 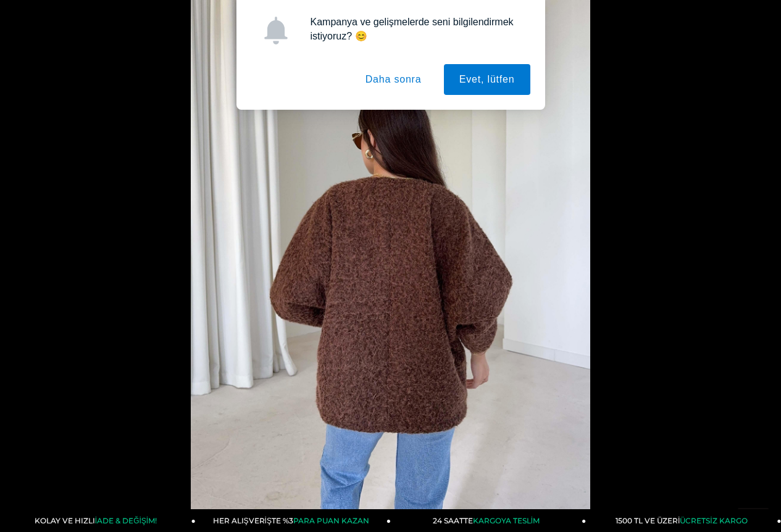 What do you see at coordinates (683, 521) in the screenshot?
I see `a: 1500 TL VE ÜZERİÜCRETSİZ KARGO` at bounding box center [683, 521].